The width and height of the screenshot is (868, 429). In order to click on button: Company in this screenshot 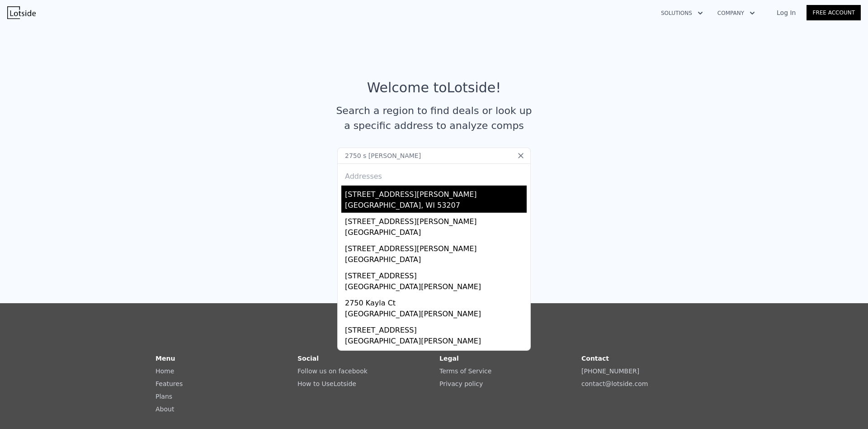, I will do `click(736, 13)`.